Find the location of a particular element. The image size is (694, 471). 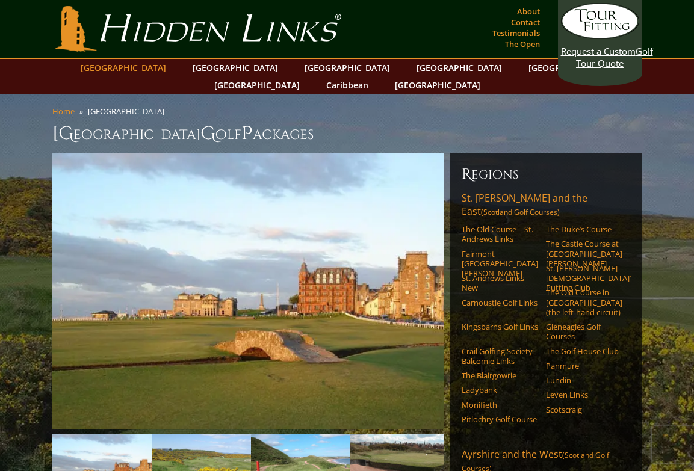

a: Lundin is located at coordinates (584, 380).